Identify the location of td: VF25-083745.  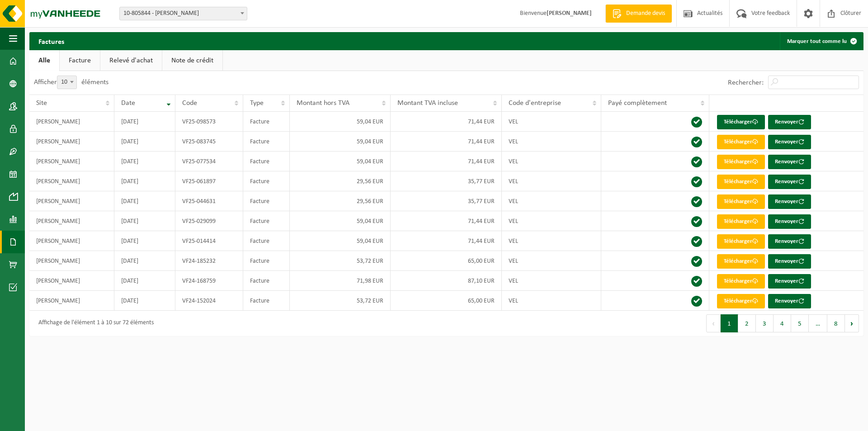
(209, 142).